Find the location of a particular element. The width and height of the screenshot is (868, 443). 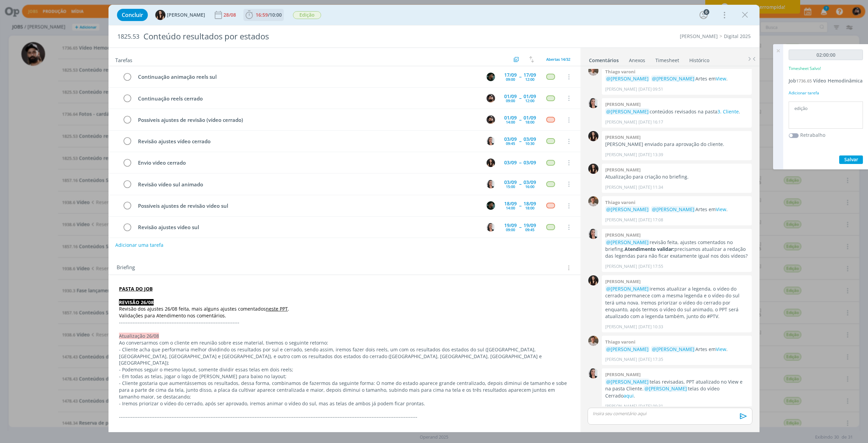

button: Concluir is located at coordinates (132, 15).